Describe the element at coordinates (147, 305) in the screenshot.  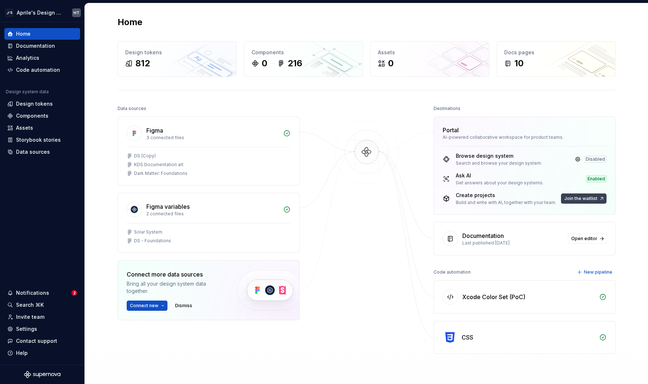
I see `div: Connect new` at that location.